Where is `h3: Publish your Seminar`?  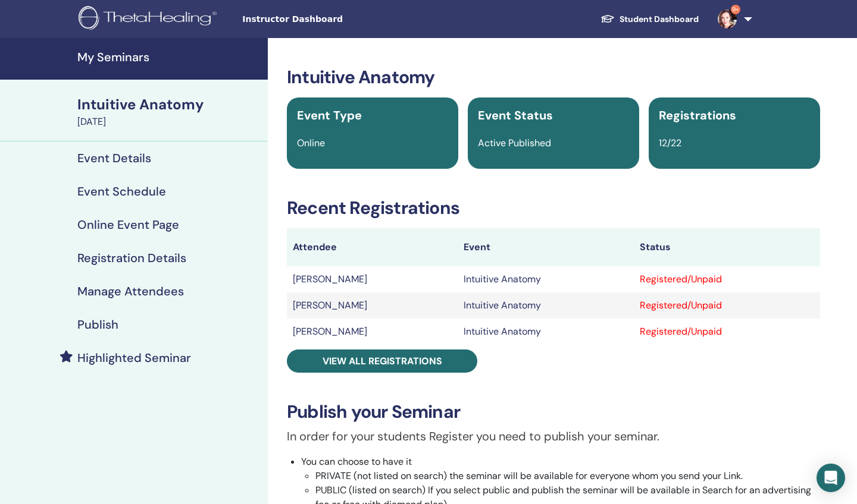
h3: Publish your Seminar is located at coordinates (554, 412).